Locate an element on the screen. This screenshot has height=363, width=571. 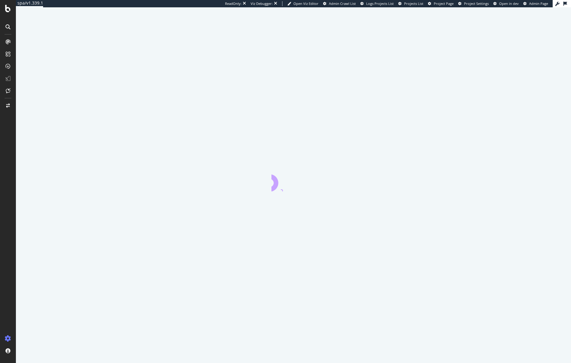
a: Admin Page is located at coordinates (535, 4).